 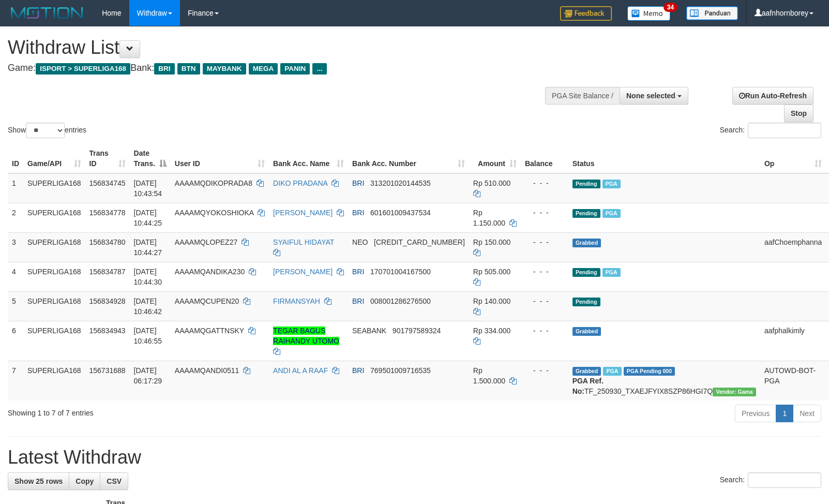 I want to click on td: 2, so click(x=16, y=217).